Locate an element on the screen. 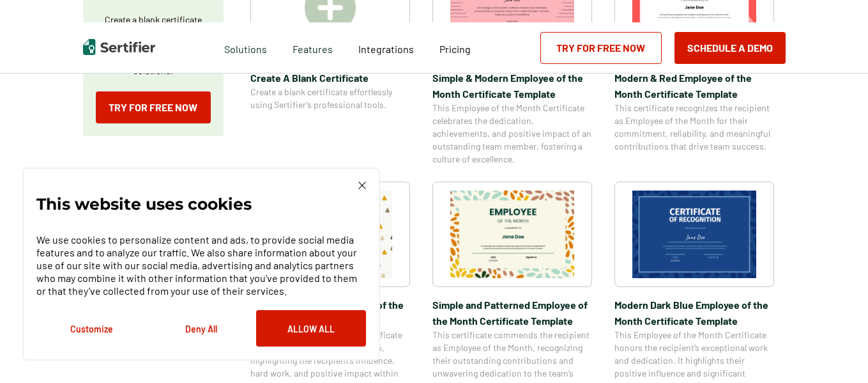  span: Pricing is located at coordinates (455, 48).